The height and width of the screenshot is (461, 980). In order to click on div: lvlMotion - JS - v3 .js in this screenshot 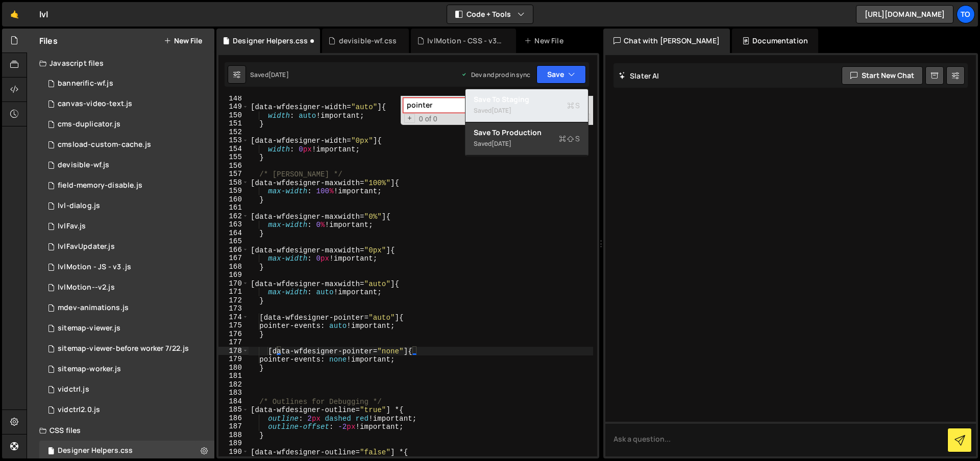, I will do `click(95, 267)`.